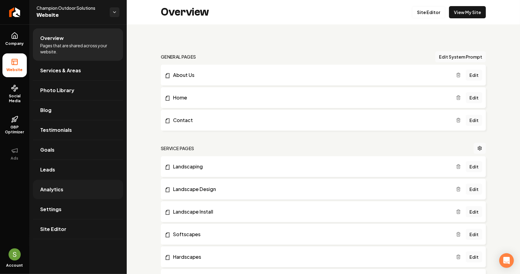 This screenshot has width=520, height=274. What do you see at coordinates (178, 148) in the screenshot?
I see `h2: Service Pages` at bounding box center [178, 148].